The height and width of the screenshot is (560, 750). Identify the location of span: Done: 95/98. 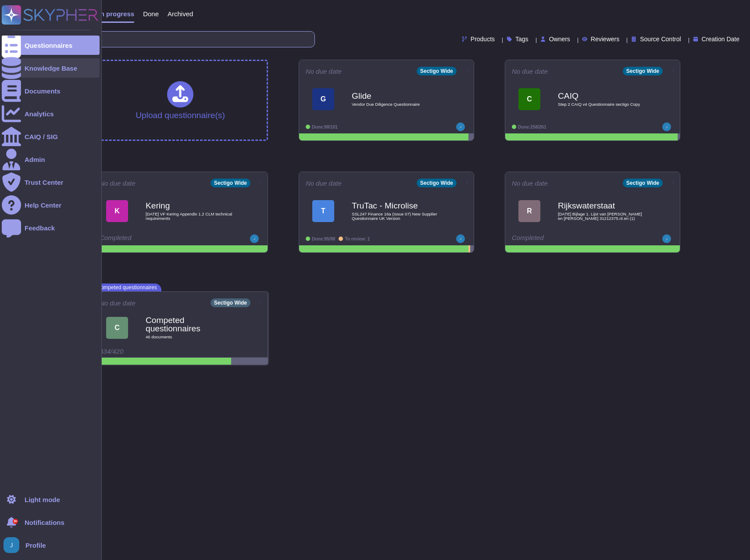
(323, 239).